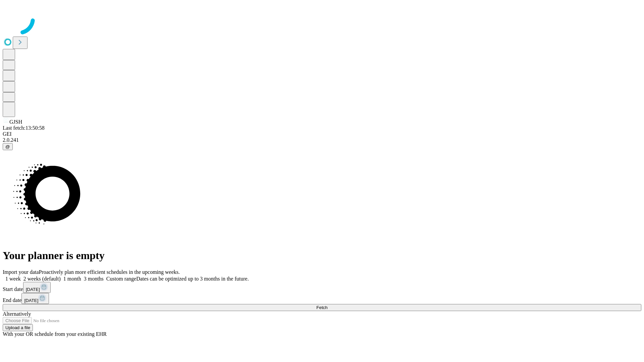 The width and height of the screenshot is (644, 362). I want to click on div: End date, so click(322, 299).